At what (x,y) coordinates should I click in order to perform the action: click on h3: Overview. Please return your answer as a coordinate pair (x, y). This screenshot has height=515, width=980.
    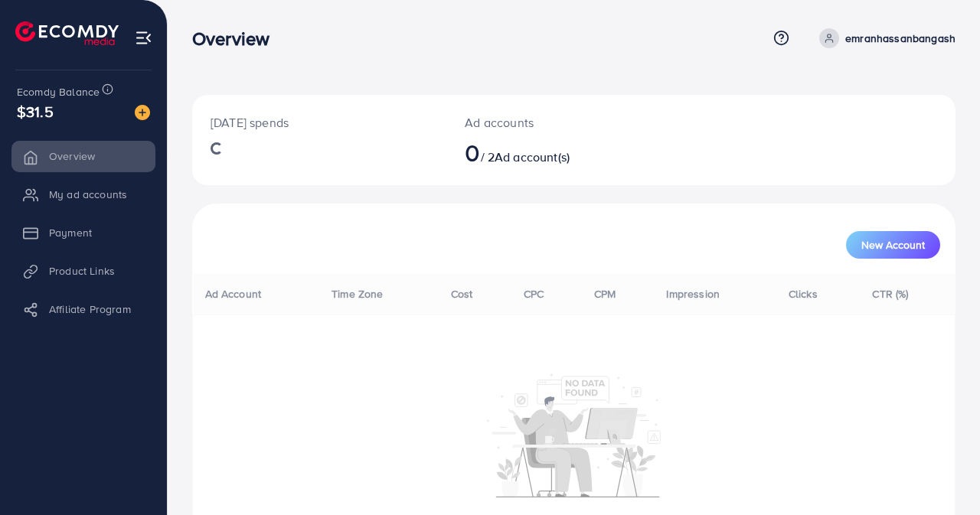
    Looking at the image, I should click on (237, 38).